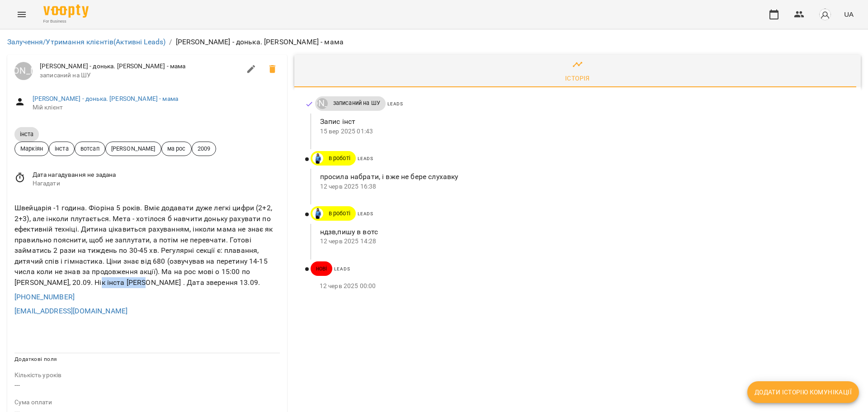 The image size is (868, 412). Describe the element at coordinates (434, 42) in the screenshot. I see `nav: breadcrumb` at that location.